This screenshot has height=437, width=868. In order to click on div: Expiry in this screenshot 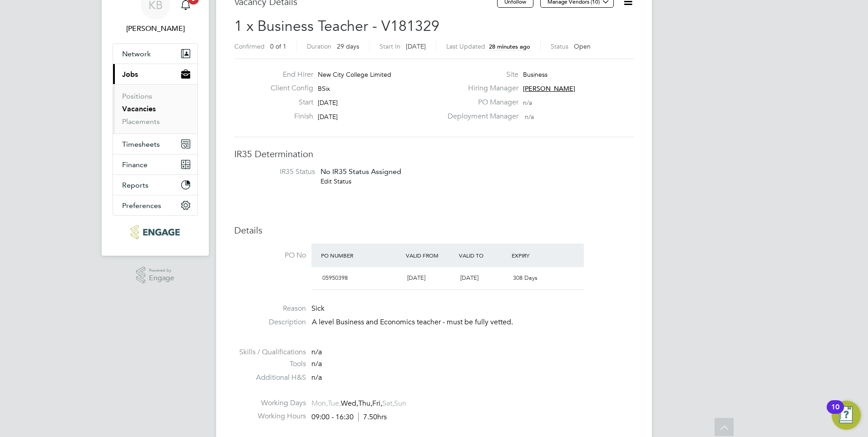, I will do `click(536, 255)`.